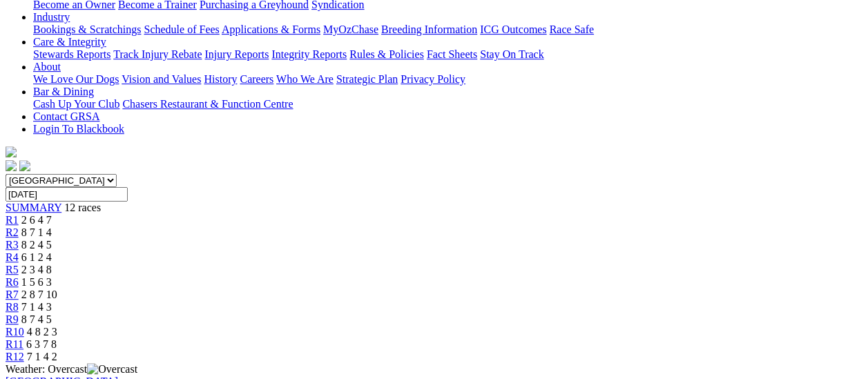  Describe the element at coordinates (66, 116) in the screenshot. I see `a: Contact GRSA` at that location.